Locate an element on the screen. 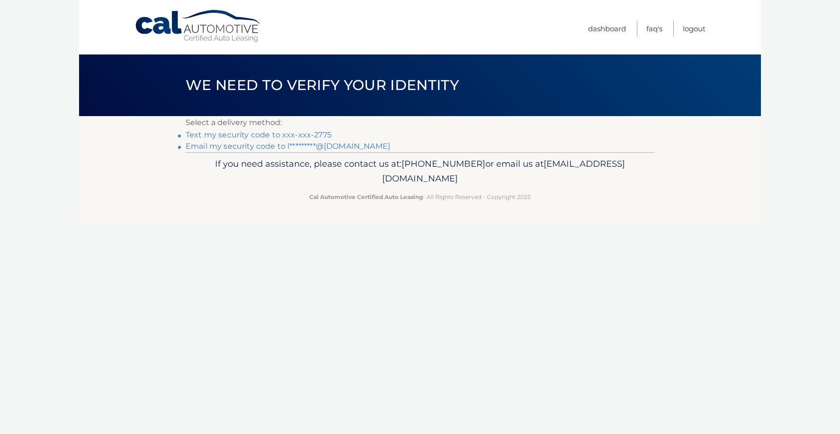 This screenshot has height=434, width=840. span: We need to verify your identity is located at coordinates (322, 85).